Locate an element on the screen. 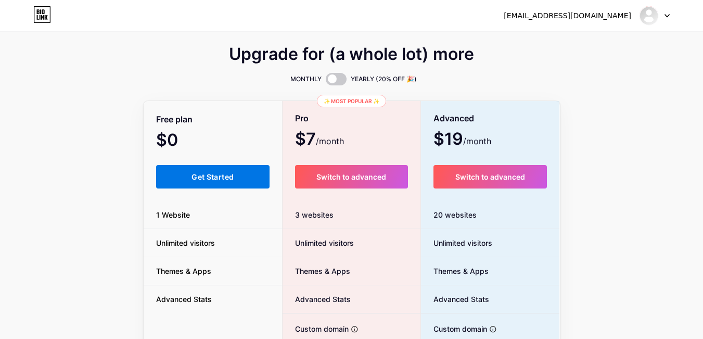 The width and height of the screenshot is (703, 339). span: Free plan is located at coordinates (174, 119).